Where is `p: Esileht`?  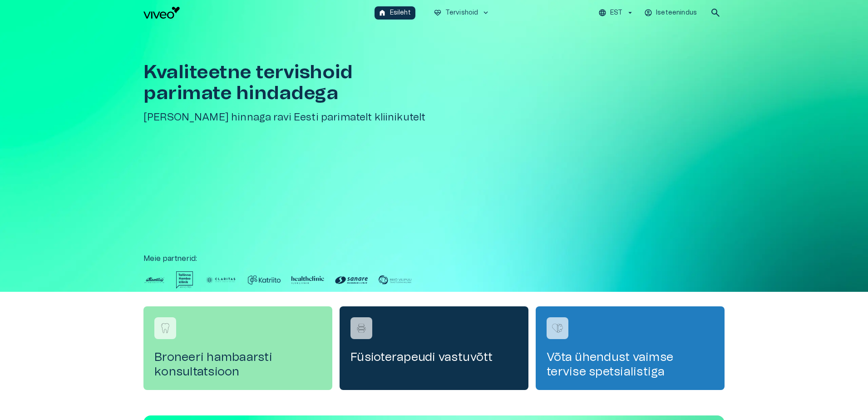
p: Esileht is located at coordinates (400, 13).